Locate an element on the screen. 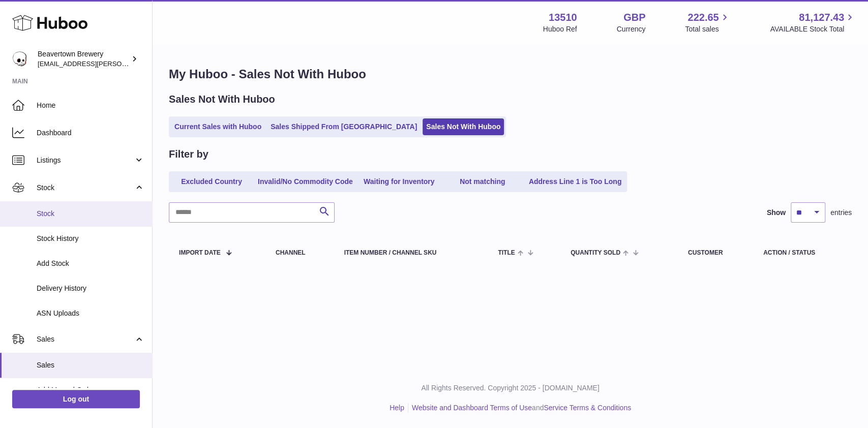 This screenshot has width=868, height=428. span: Total sales is located at coordinates (707, 29).